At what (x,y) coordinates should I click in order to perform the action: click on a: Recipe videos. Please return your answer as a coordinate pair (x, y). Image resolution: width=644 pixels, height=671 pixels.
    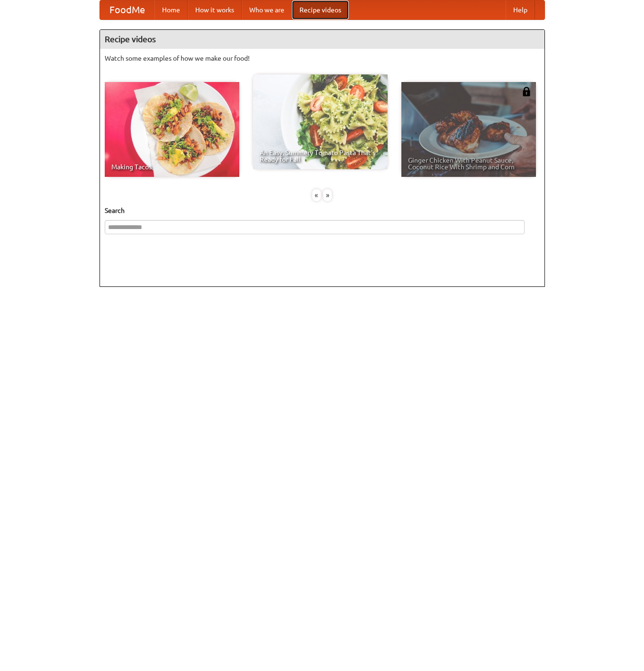
    Looking at the image, I should click on (320, 10).